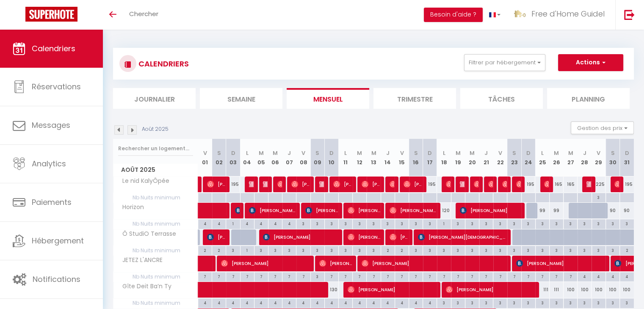  Describe the element at coordinates (444, 223) in the screenshot. I see `div: 1` at that location.